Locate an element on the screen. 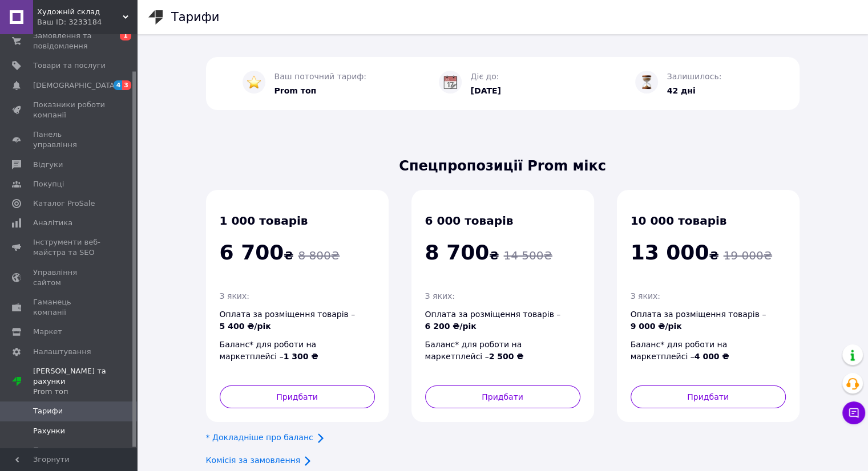 The height and width of the screenshot is (471, 868). span: Товари та послуги is located at coordinates (69, 66).